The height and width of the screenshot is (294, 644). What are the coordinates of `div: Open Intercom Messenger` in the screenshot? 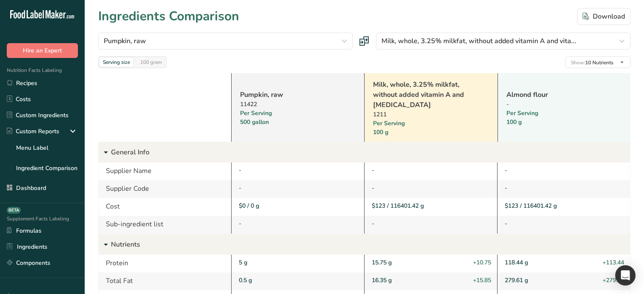 It's located at (625, 276).